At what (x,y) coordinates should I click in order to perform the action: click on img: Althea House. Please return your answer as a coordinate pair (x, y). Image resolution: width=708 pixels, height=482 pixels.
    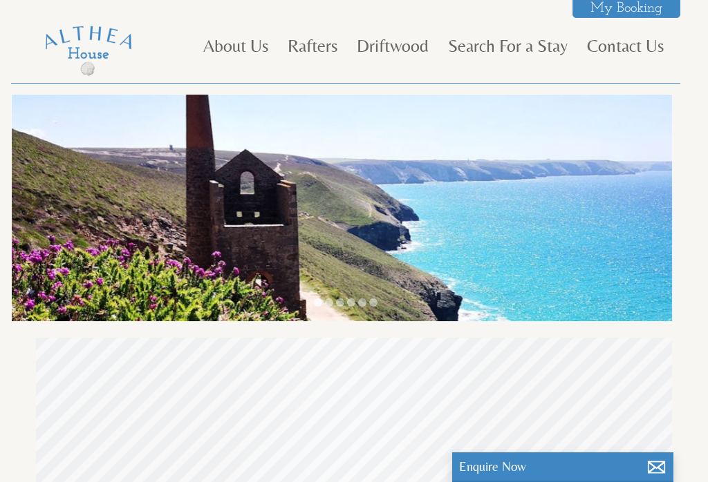
    Looking at the image, I should click on (88, 48).